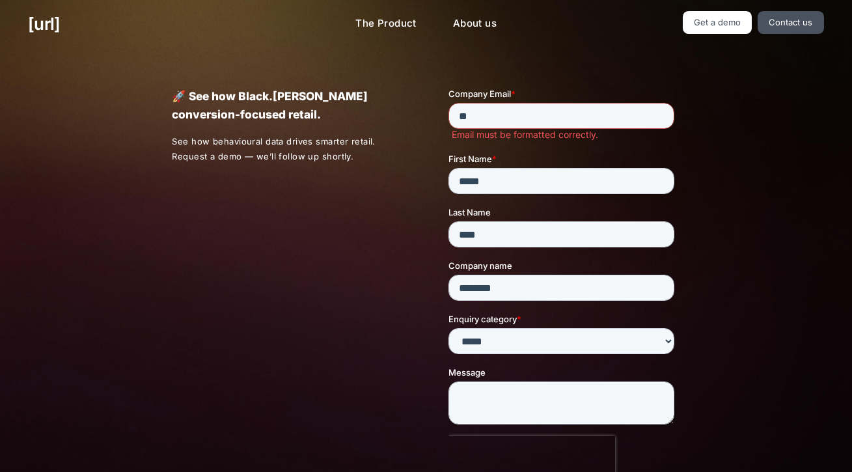  What do you see at coordinates (288, 149) in the screenshot?
I see `p: See how behavioural data drives smarter retail. Request a demo — we’ll follow up shortly.` at bounding box center [288, 149].